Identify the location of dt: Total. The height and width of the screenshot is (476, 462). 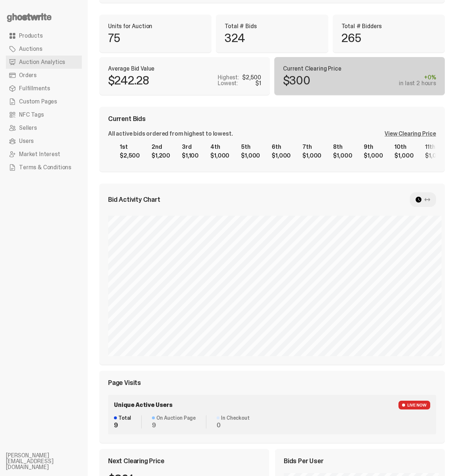
(123, 418).